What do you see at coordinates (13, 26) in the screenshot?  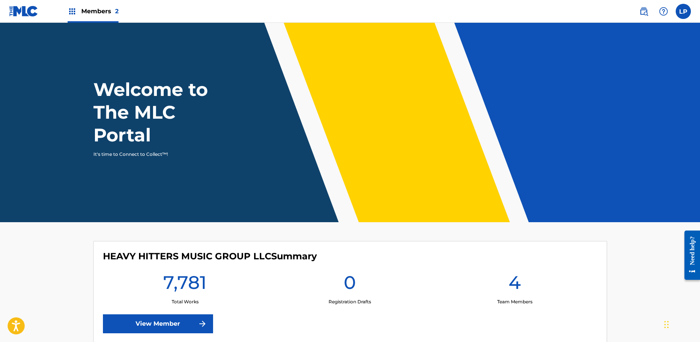 I see `div: Need help?` at bounding box center [13, 26].